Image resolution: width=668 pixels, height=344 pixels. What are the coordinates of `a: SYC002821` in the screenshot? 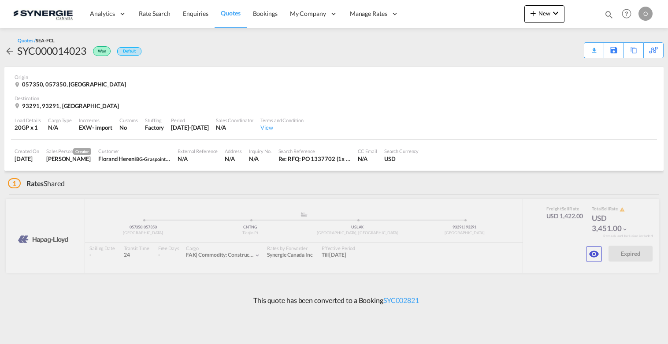 It's located at (401, 300).